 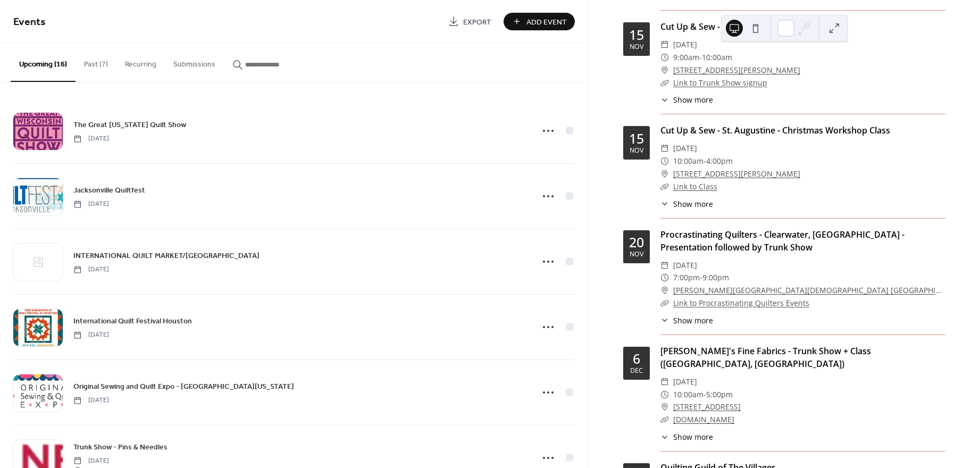 I want to click on button: Upcoming (16), so click(x=43, y=62).